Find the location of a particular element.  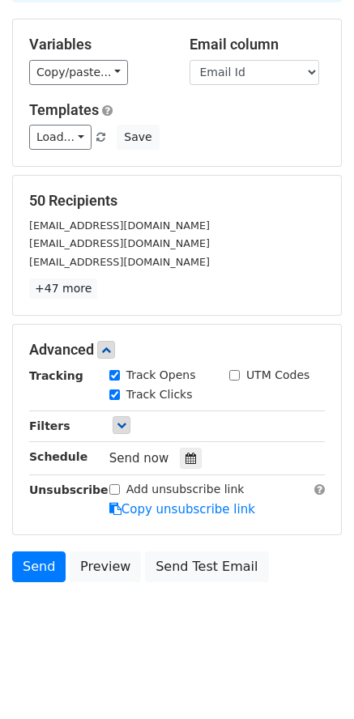

a: +47 more is located at coordinates (63, 288).